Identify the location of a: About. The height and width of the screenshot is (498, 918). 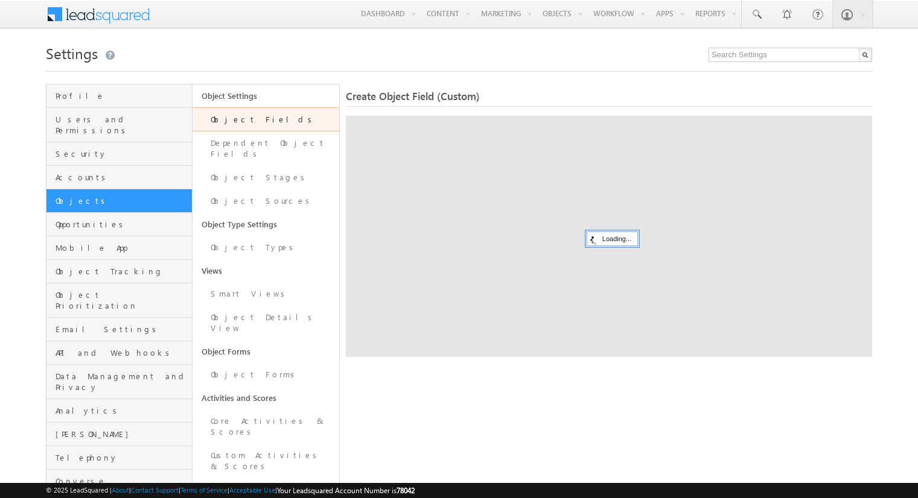
(120, 490).